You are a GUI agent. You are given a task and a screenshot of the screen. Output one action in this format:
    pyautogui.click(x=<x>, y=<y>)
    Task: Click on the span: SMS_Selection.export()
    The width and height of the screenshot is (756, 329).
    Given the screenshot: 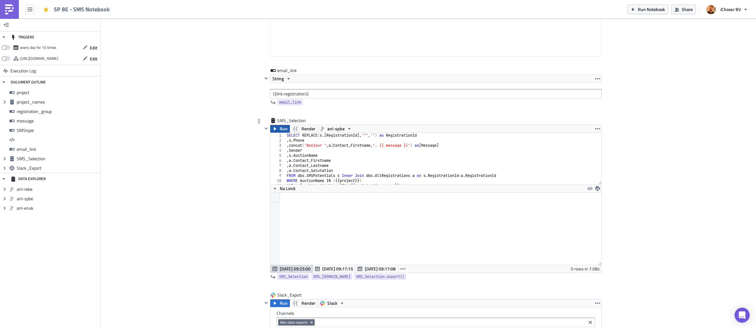 What is the action you would take?
    pyautogui.click(x=380, y=277)
    